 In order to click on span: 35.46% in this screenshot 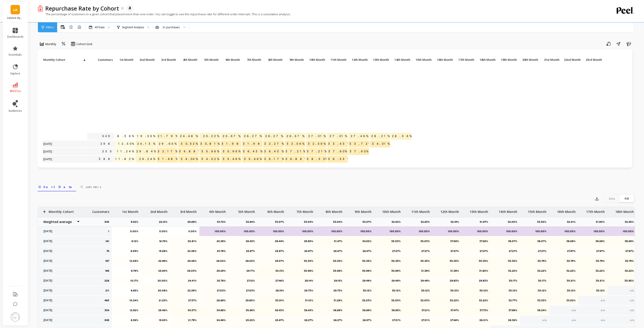, I will do `click(232, 159)`.